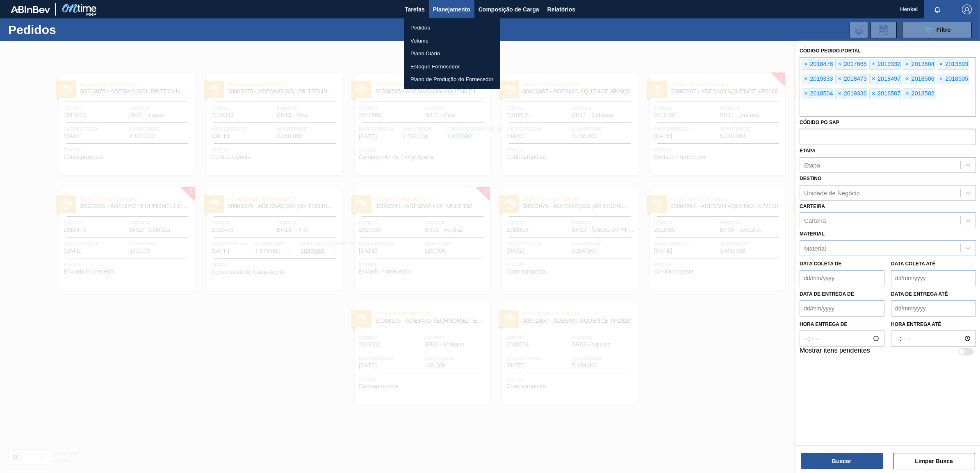 Image resolution: width=980 pixels, height=473 pixels. What do you see at coordinates (452, 80) in the screenshot?
I see `a: Plano de Produção do Fornecedor` at bounding box center [452, 80].